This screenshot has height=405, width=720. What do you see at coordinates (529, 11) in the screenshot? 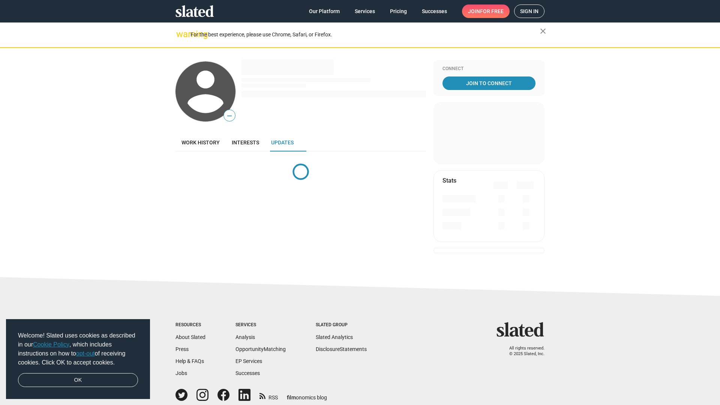
I see `span: Sign in` at bounding box center [529, 11].